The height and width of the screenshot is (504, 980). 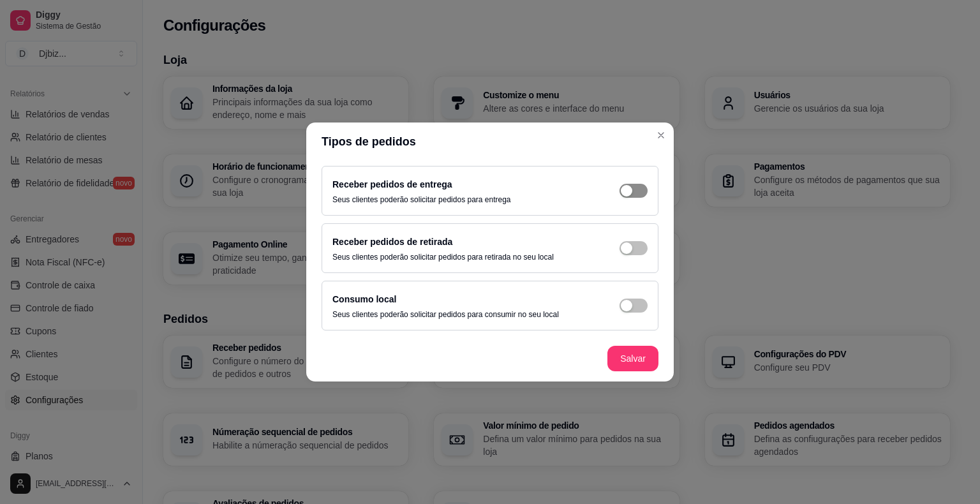 I want to click on p: Seus clientes poderão solicitar pedidos para retirada no seu local, so click(x=443, y=257).